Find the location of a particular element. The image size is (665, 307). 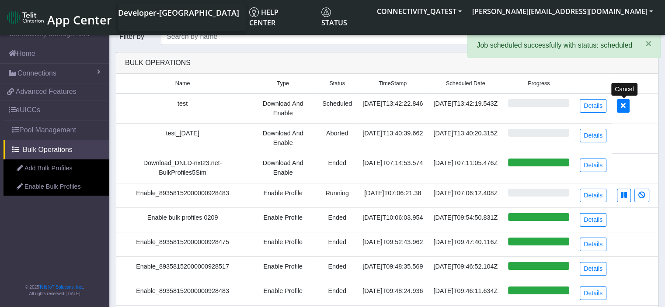

td: Scheduled is located at coordinates (337, 108).